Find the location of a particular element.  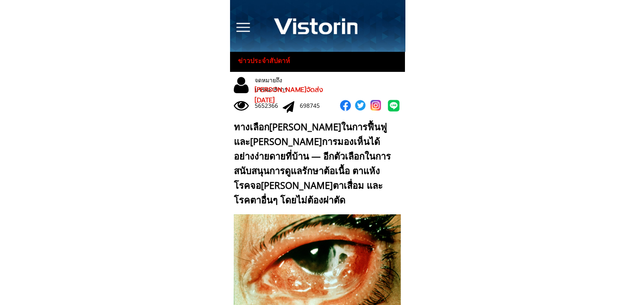

div: 5652366 is located at coordinates (268, 106).